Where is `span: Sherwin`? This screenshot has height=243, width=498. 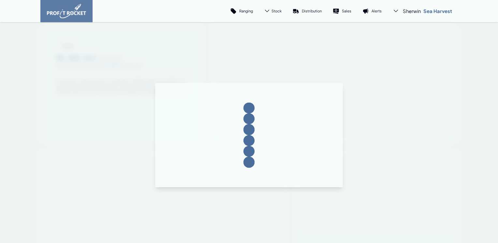
span: Sherwin is located at coordinates (412, 11).